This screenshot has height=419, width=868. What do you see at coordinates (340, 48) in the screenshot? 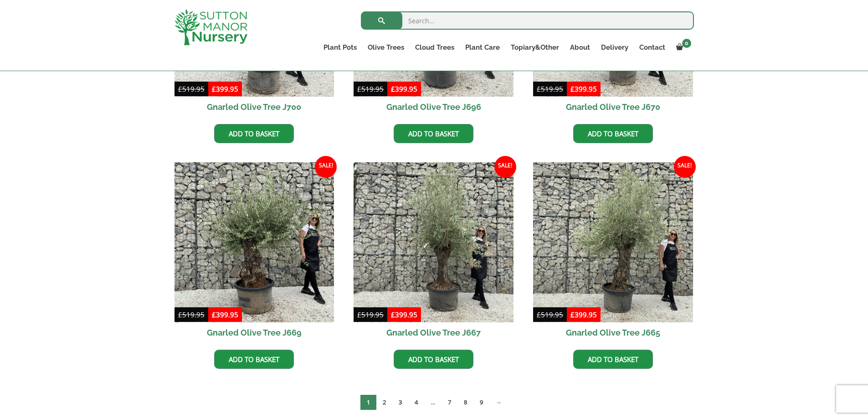
I see `a: Plant Pots` at bounding box center [340, 48].